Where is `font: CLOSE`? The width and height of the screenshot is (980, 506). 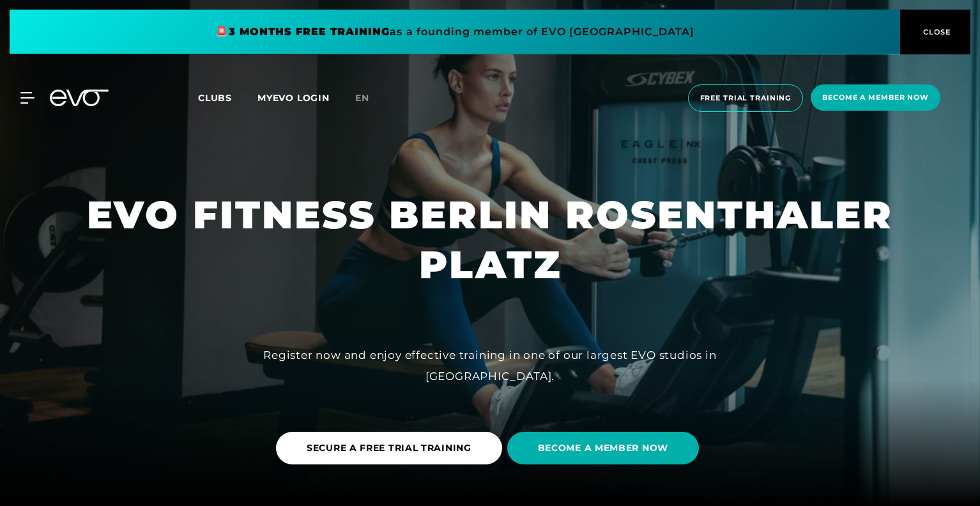 font: CLOSE is located at coordinates (937, 32).